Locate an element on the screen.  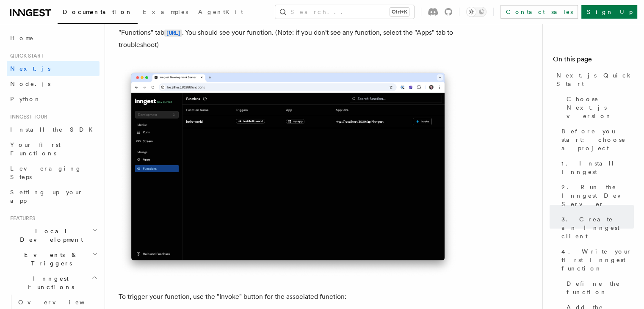
a: Choose Next.js version is located at coordinates (598, 108).